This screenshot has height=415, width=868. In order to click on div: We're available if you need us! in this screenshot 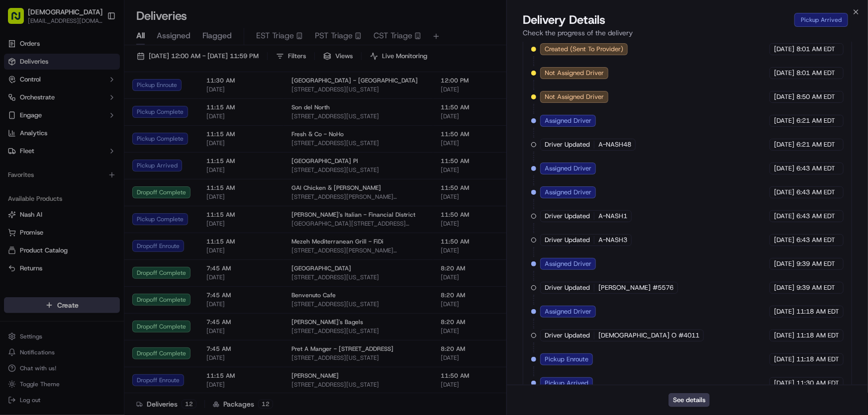, I will do `click(80, 109)`.